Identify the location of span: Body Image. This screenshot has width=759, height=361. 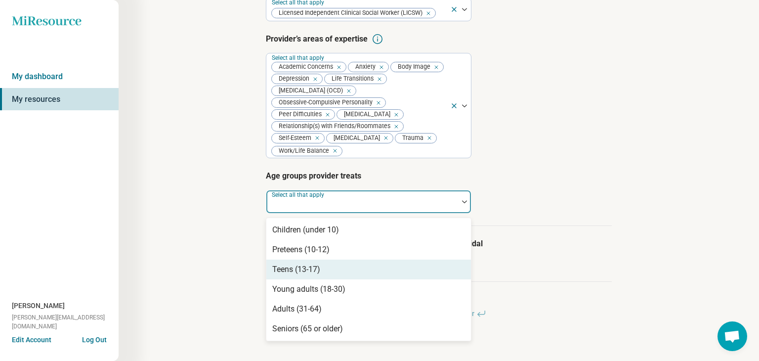
(412, 67).